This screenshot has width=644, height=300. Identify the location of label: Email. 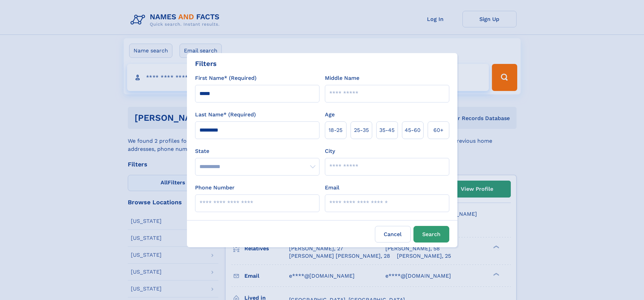
(332, 188).